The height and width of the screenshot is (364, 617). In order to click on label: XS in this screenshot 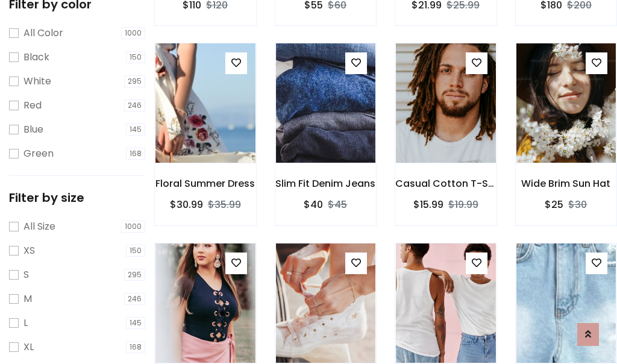, I will do `click(29, 251)`.